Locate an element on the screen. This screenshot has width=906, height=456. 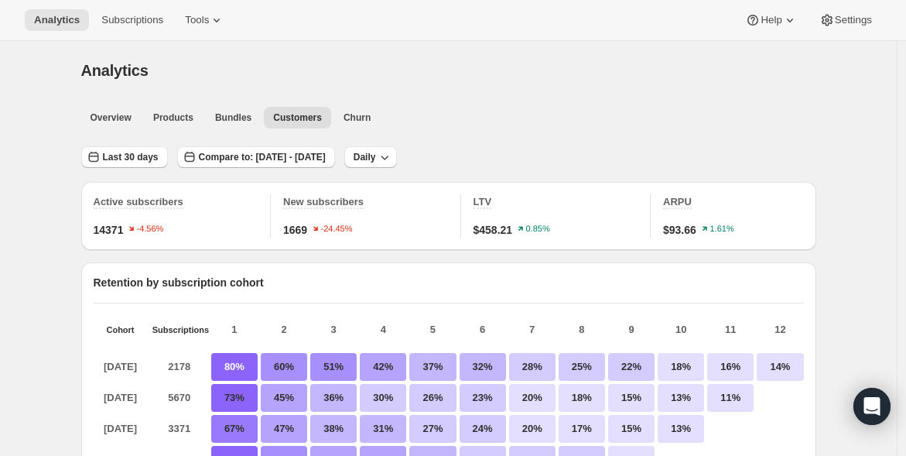
span: Churn is located at coordinates (357, 118).